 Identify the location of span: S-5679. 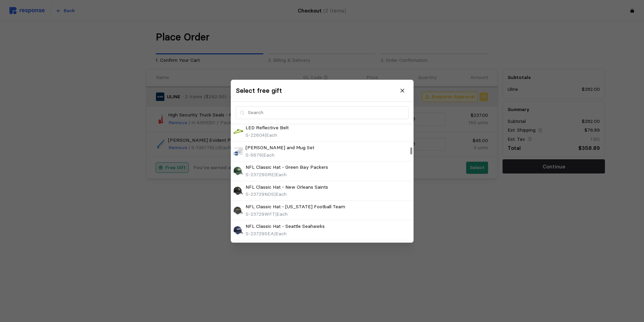
(254, 155).